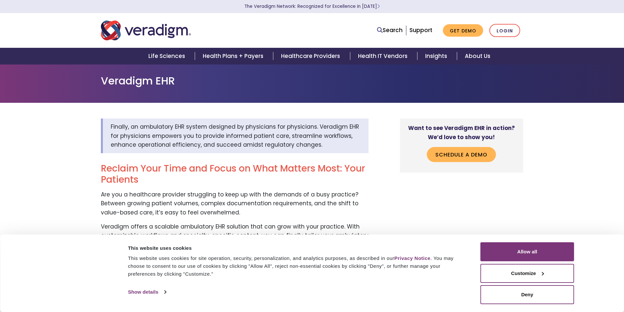 The image size is (624, 312). What do you see at coordinates (412, 258) in the screenshot?
I see `a: Privacy Notice` at bounding box center [412, 258].